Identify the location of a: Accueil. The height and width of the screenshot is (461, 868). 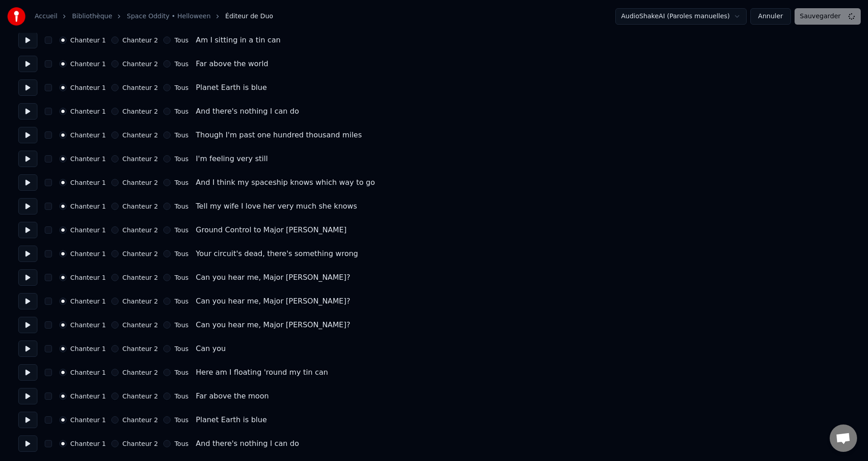
(46, 16).